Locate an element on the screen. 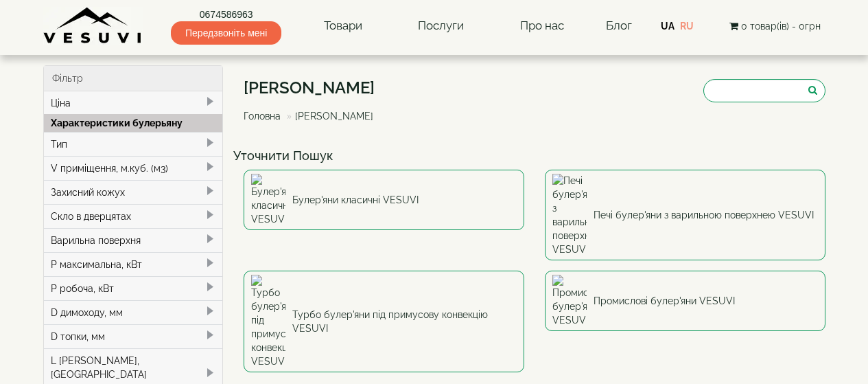  a: Печі булер'яни з варильною поверхнею VESUVI Печі булер'яни з варильною поверхнею VESUVI is located at coordinates (685, 215).